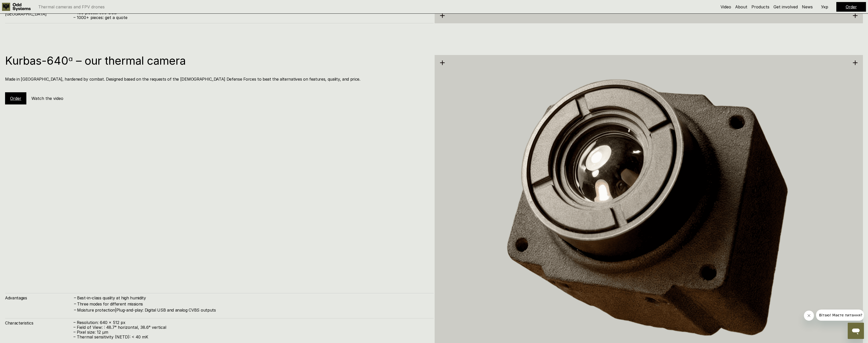 The image size is (868, 343). I want to click on h1: Kurbas-640ᵅ – our thermal camera, so click(217, 60).